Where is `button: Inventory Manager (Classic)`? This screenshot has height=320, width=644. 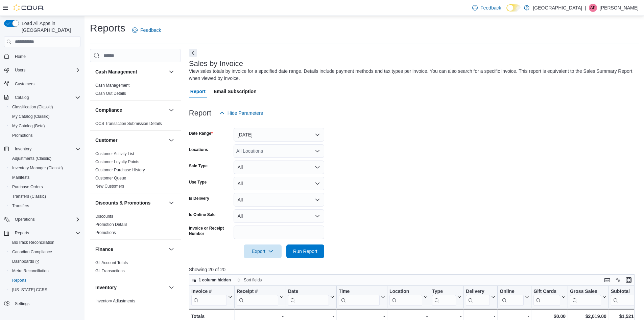
button: Inventory Manager (Classic) is located at coordinates (45, 168).